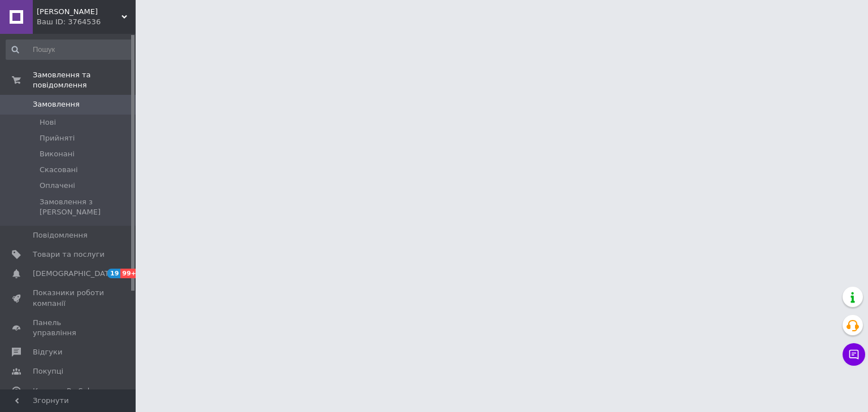 Image resolution: width=868 pixels, height=412 pixels. Describe the element at coordinates (57, 186) in the screenshot. I see `span: Оплачені` at that location.